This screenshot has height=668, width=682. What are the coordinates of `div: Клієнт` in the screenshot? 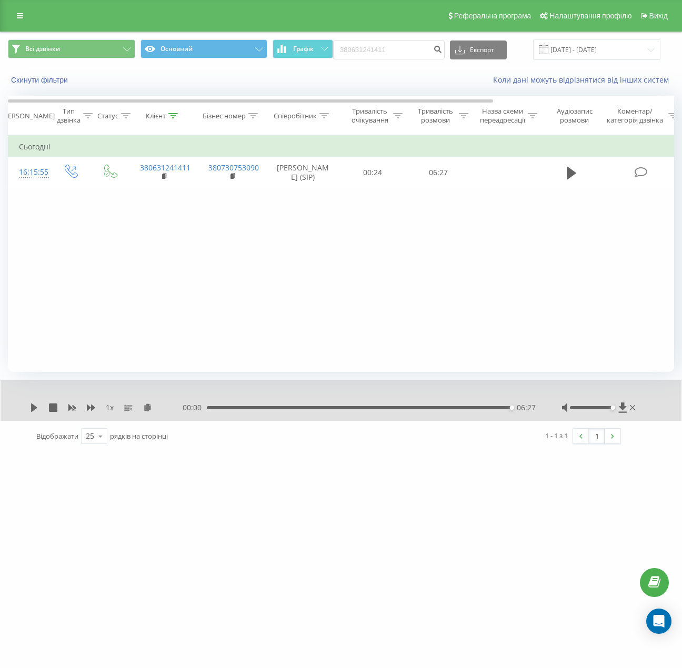 It's located at (156, 116).